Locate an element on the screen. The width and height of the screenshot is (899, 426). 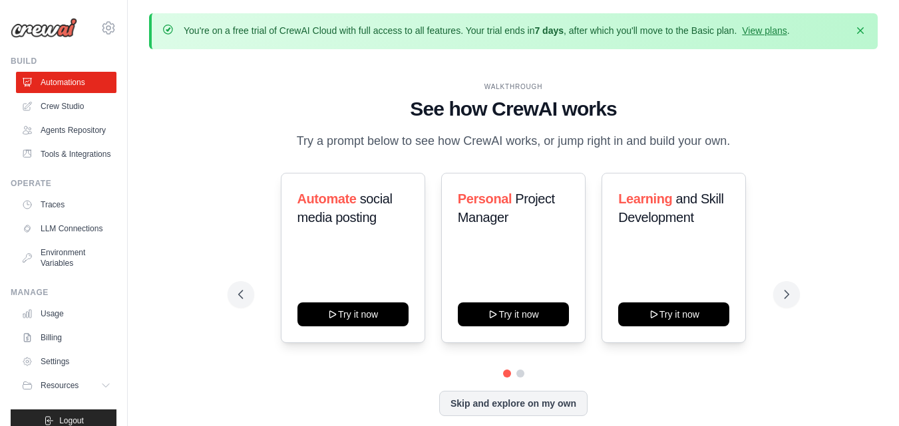
div: Build is located at coordinates (63, 61).